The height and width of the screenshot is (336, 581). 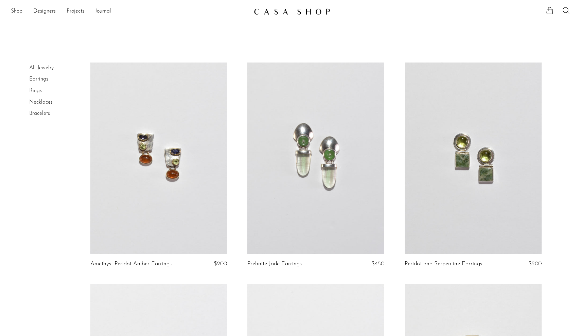 I want to click on a: Designers, so click(x=44, y=12).